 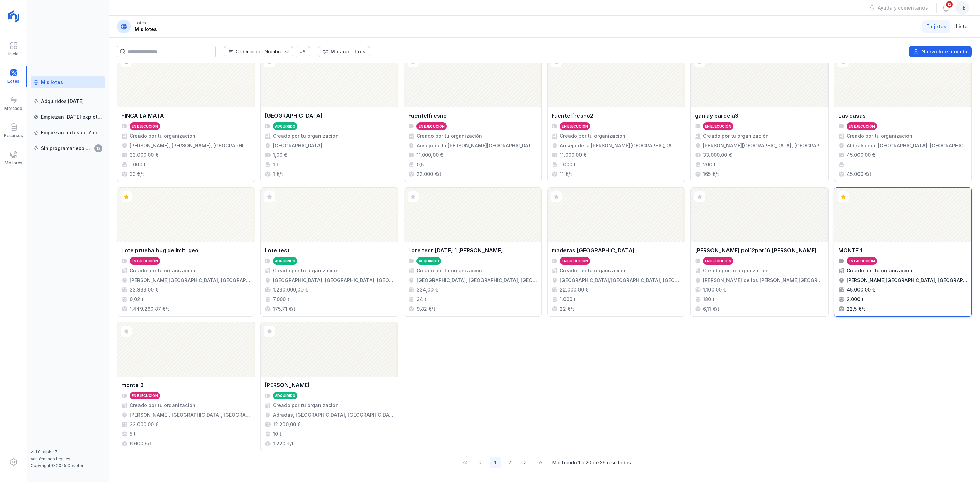 I want to click on a: Mis lotes, so click(x=68, y=82).